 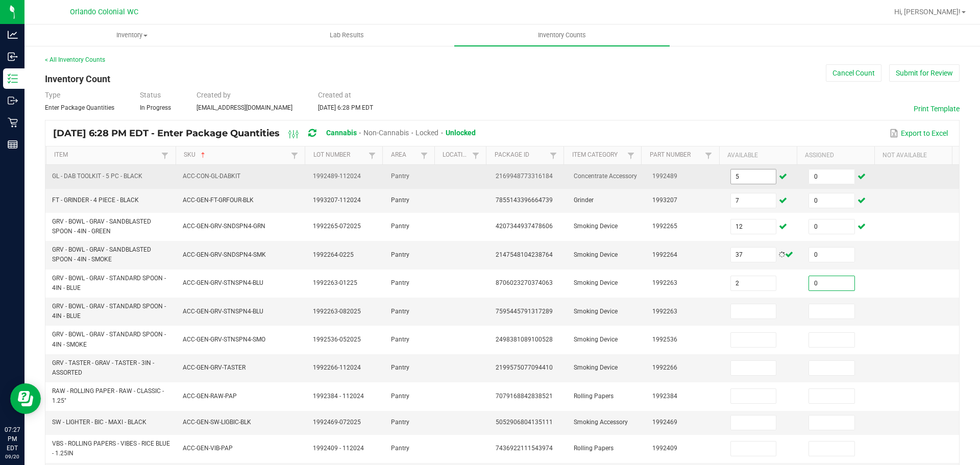 I want to click on p: 09/20, so click(x=12, y=456).